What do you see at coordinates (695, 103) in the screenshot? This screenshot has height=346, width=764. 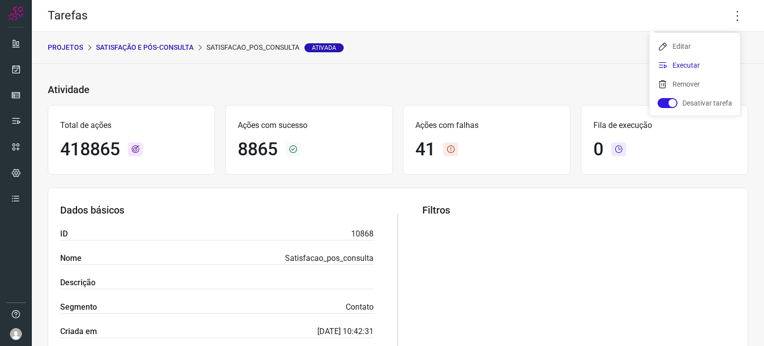 I see `li: Desativar tarefa` at bounding box center [695, 103].